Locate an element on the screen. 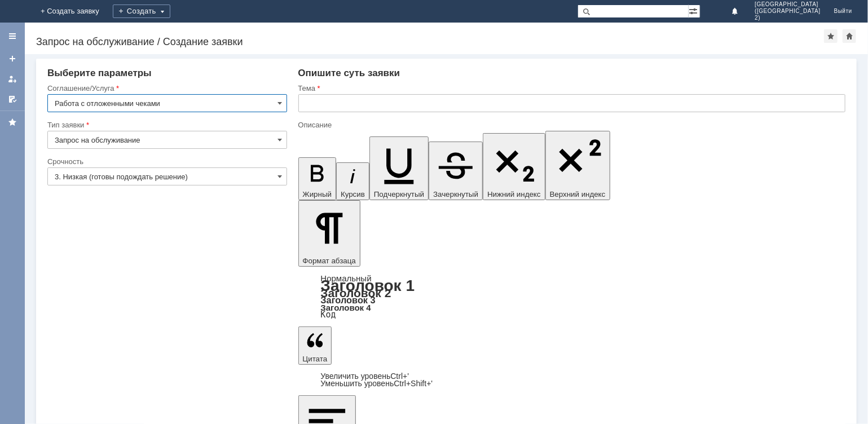 The width and height of the screenshot is (868, 424). span: Подчеркнутый is located at coordinates (399, 194).